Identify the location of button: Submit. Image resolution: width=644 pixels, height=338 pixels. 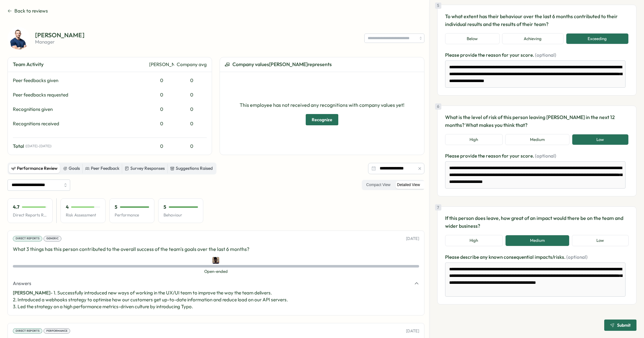
(620, 325).